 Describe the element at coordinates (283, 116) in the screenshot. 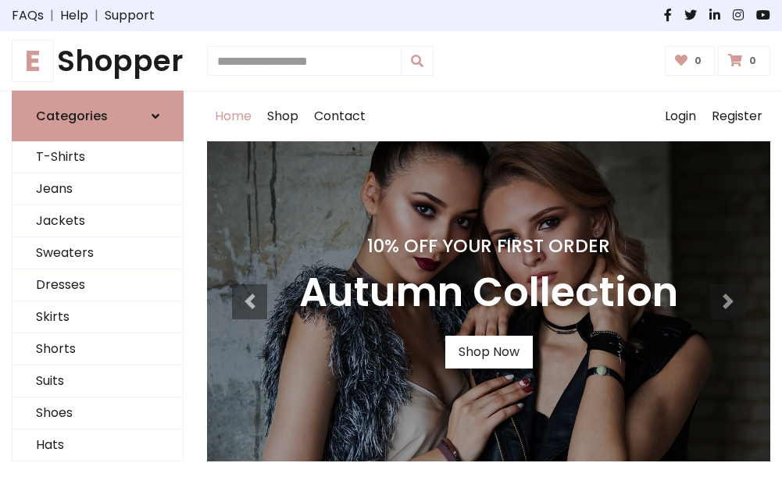

I see `a: Shop` at that location.